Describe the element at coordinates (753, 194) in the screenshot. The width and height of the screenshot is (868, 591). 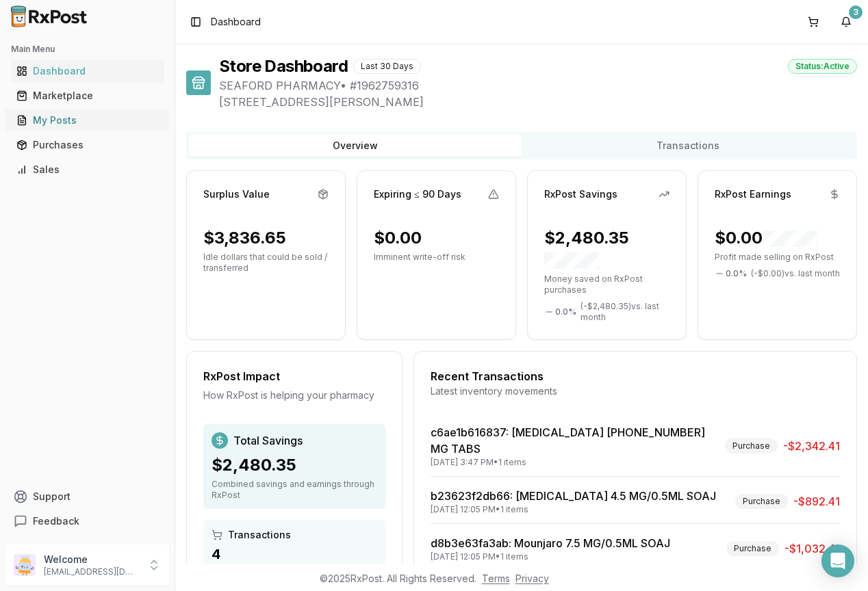
I see `div: RxPost Earnings` at that location.